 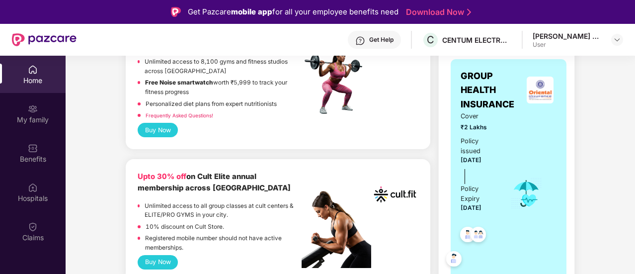 What do you see at coordinates (540, 90) in the screenshot?
I see `img: insurerLogo` at bounding box center [540, 90].